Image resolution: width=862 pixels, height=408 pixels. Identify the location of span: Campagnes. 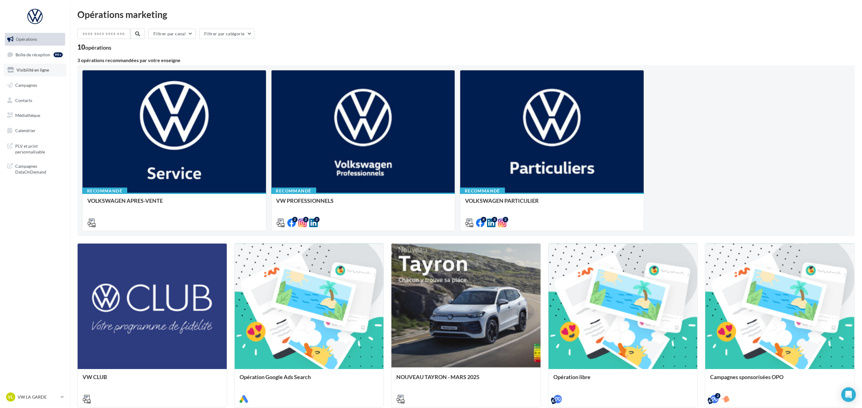
(26, 85).